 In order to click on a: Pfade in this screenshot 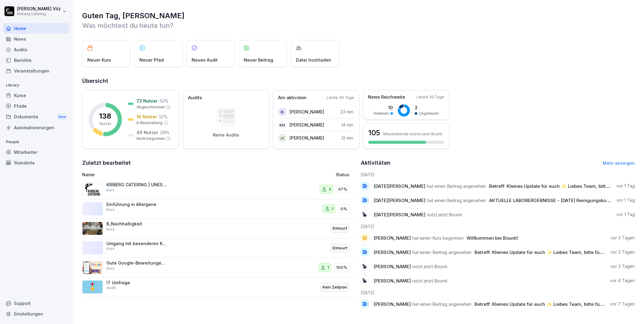, I will do `click(36, 106)`.